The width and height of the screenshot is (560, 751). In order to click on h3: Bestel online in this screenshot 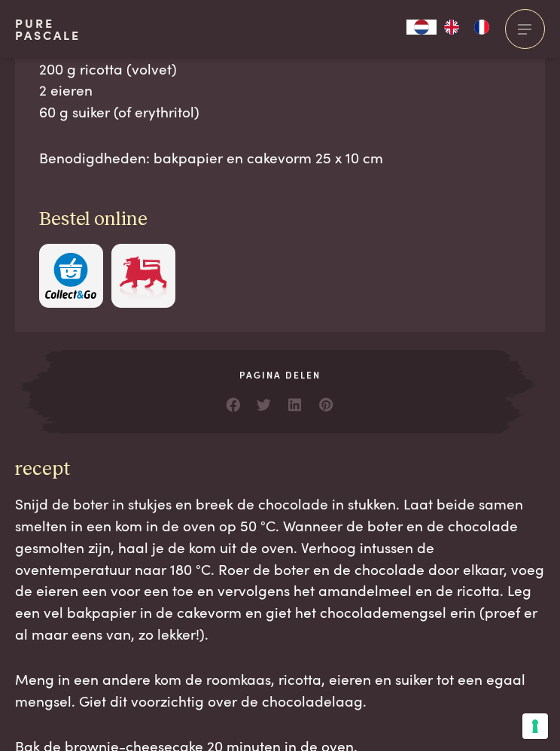, I will do `click(280, 219)`.